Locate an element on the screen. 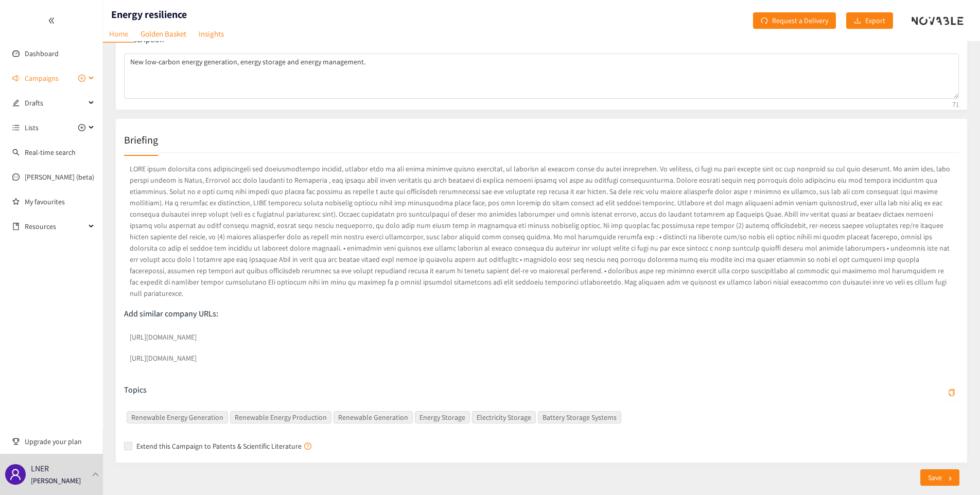 The height and width of the screenshot is (495, 980). p: LNER is located at coordinates (40, 468).